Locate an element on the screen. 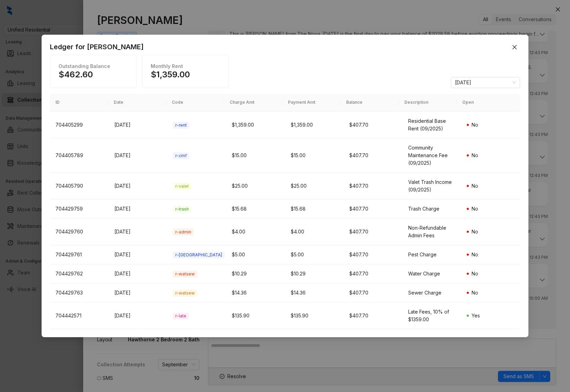 The height and width of the screenshot is (392, 570). span: r-late is located at coordinates (181, 316).